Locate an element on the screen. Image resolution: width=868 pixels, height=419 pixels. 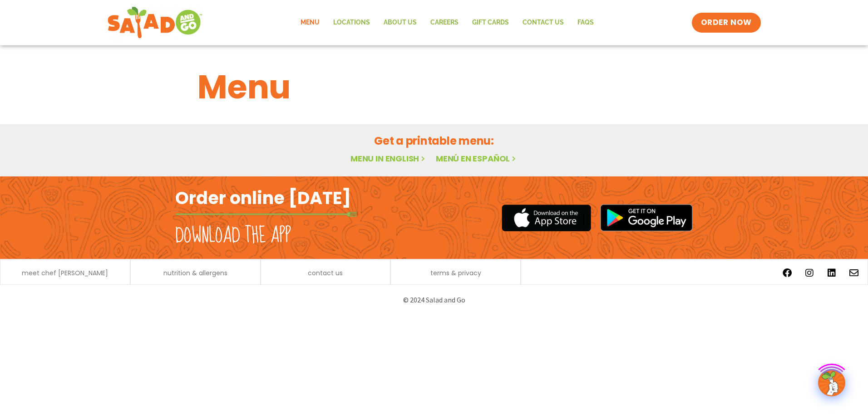
a: GIFT CARDS is located at coordinates (490, 23).